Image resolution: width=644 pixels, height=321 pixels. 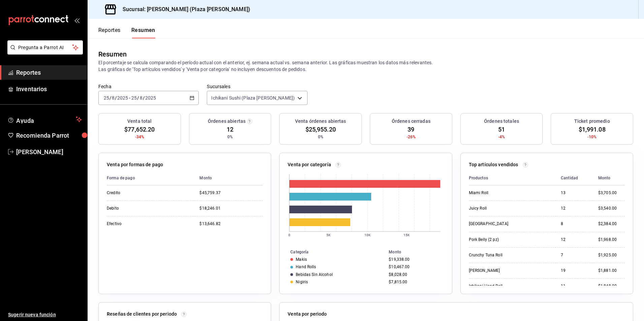 What do you see at coordinates (411, 137) in the screenshot?
I see `span: -26%` at bounding box center [411, 137].